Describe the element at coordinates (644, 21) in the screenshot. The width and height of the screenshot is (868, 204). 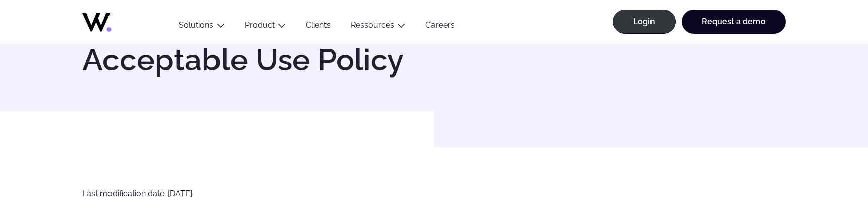
I see `a: Login` at that location.